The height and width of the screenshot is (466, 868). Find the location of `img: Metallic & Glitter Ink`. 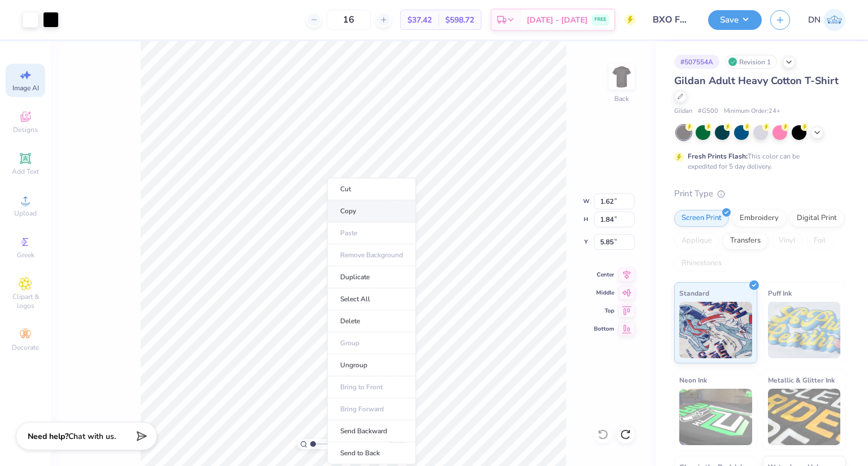

img: Metallic & Glitter Ink is located at coordinates (804, 417).